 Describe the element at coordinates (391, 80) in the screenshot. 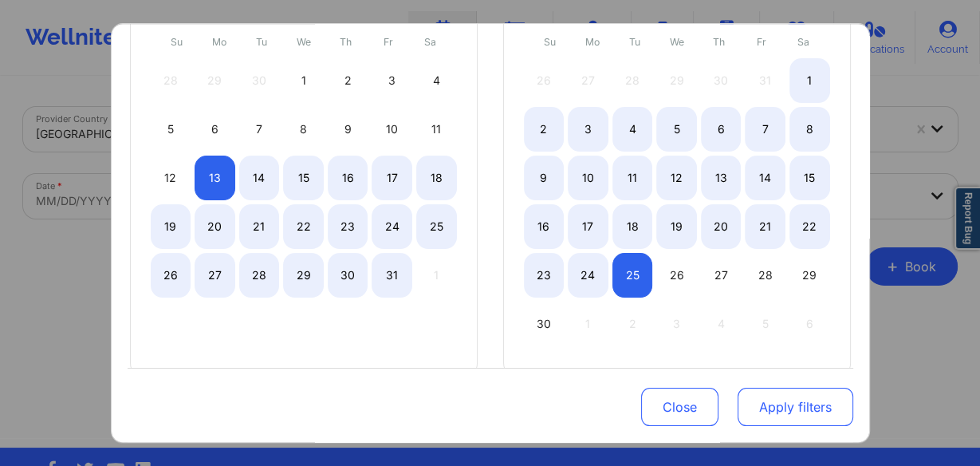

I see `div: Fri Oct 03 2025` at that location.